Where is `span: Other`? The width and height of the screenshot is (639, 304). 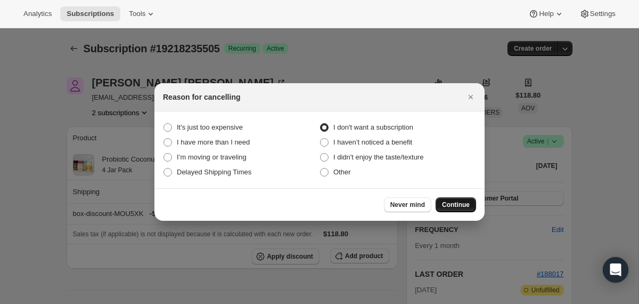 span: Other is located at coordinates (342, 171).